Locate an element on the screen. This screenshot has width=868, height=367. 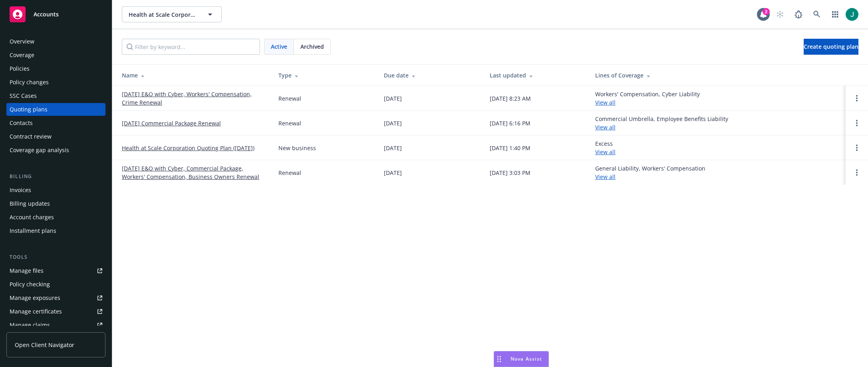
div: Contacts is located at coordinates (21, 123).